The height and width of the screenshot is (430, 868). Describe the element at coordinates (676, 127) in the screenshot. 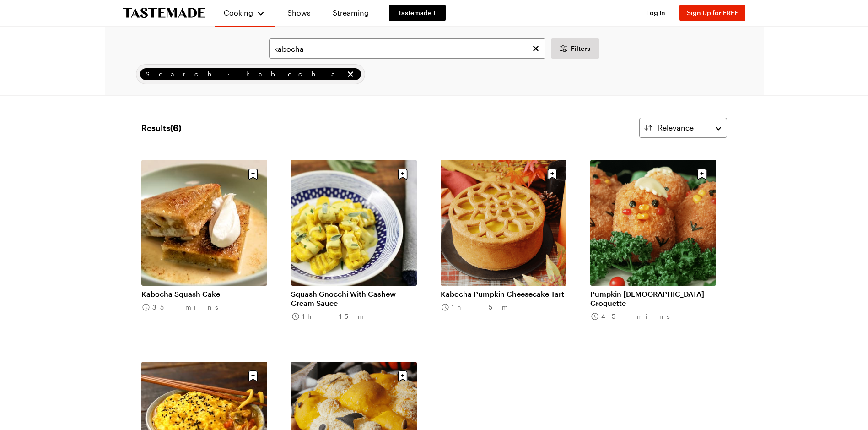

I see `span: Relevance` at that location.